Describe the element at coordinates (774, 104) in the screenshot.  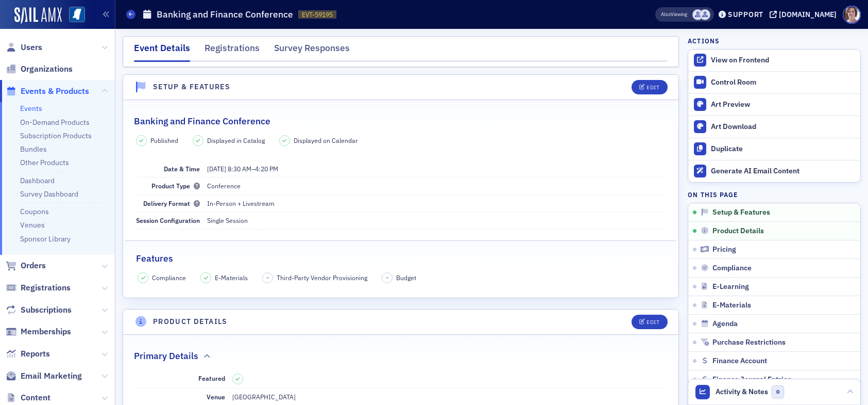
I see `a: Art Preview` at that location.